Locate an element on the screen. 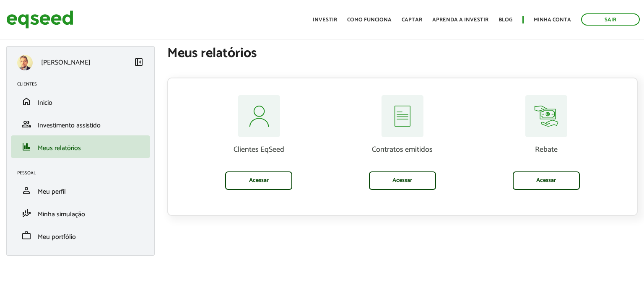 This screenshot has width=644, height=306. span: group is located at coordinates (26, 124).